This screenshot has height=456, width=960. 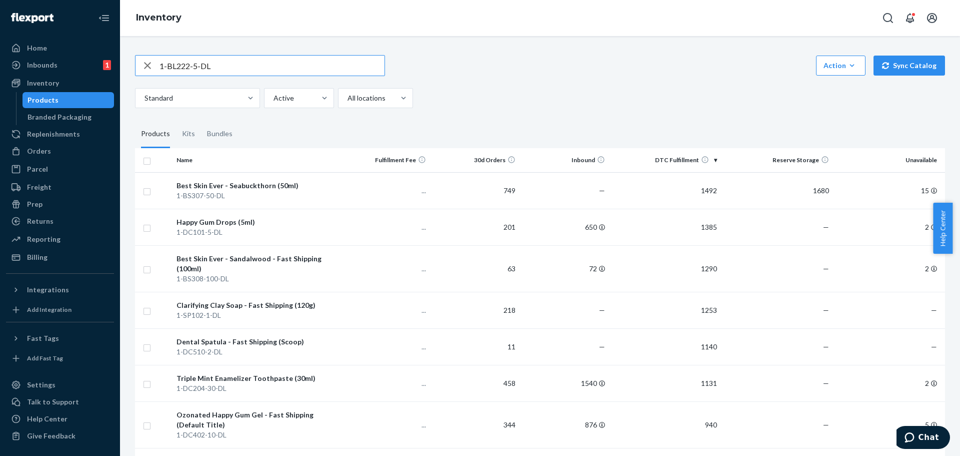 What do you see at coordinates (60, 385) in the screenshot?
I see `a: Settings` at bounding box center [60, 385].